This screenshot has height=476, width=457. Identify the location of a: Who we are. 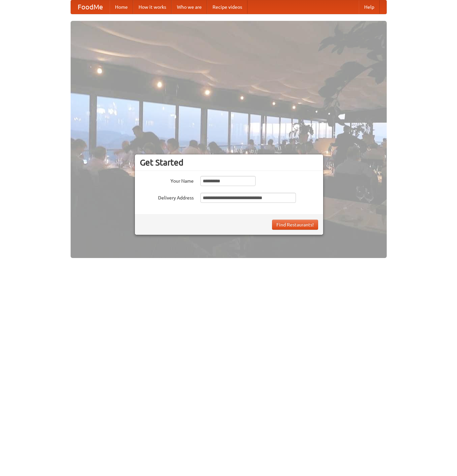
(189, 7).